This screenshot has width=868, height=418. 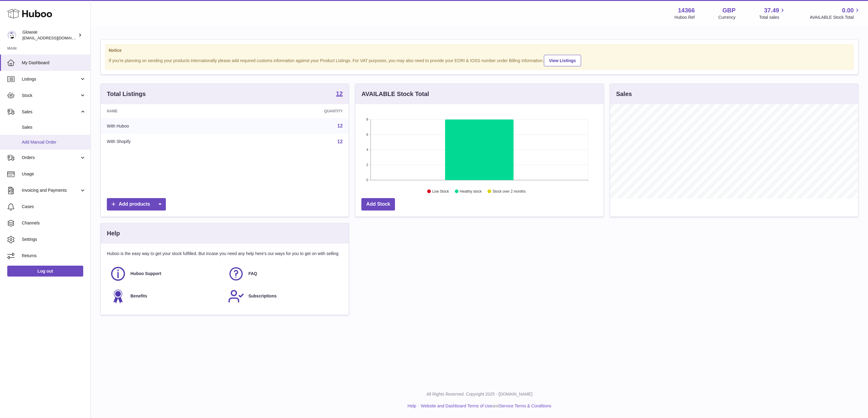 What do you see at coordinates (367, 135) in the screenshot?
I see `text: 6` at bounding box center [367, 135].